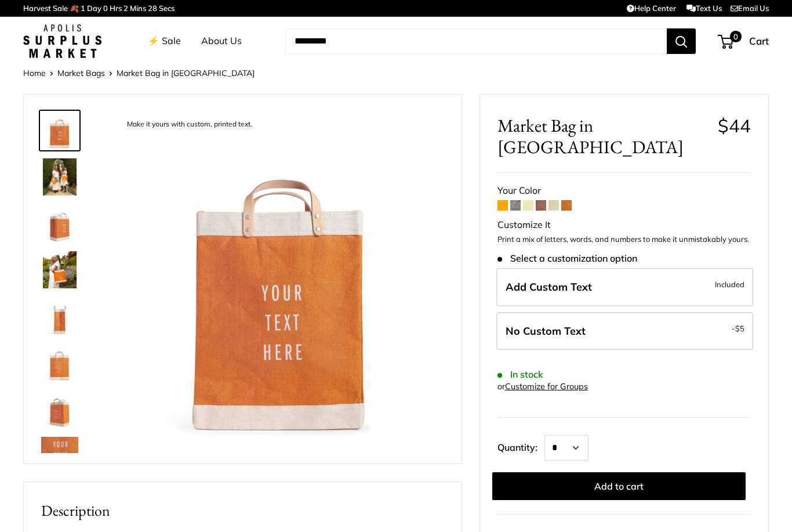 The width and height of the screenshot is (792, 532). I want to click on a: description_Make it yours with custom, printed text., so click(60, 130).